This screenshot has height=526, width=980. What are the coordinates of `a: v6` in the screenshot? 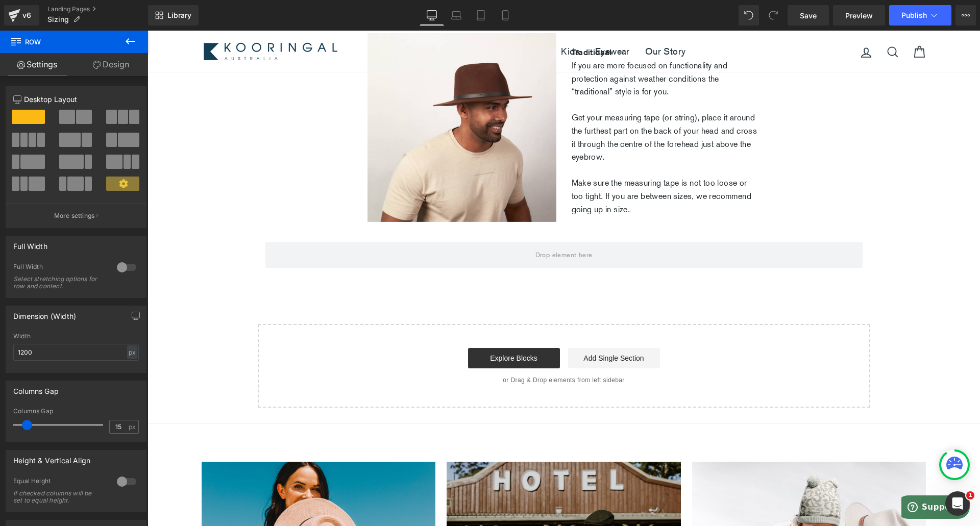 It's located at (21, 15).